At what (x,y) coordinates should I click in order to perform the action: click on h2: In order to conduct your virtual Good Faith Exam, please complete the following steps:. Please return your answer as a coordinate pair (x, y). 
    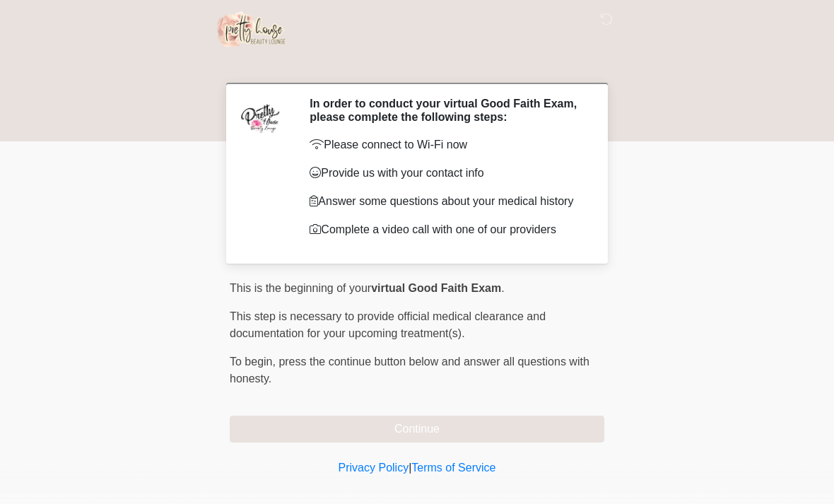
    Looking at the image, I should click on (446, 110).